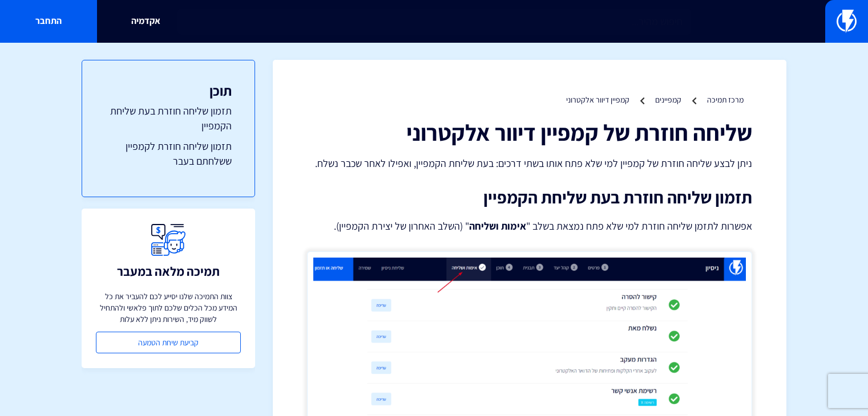  Describe the element at coordinates (726, 100) in the screenshot. I see `a: מרכז תמיכה` at that location.